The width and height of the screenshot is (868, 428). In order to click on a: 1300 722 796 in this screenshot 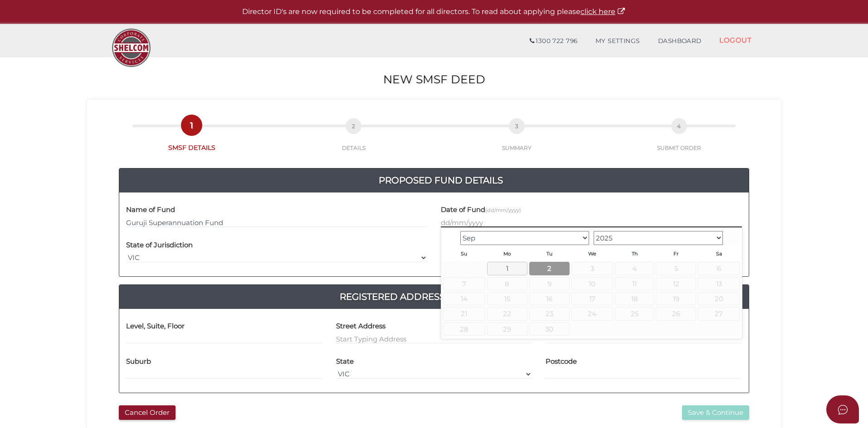, I will do `click(554, 41)`.